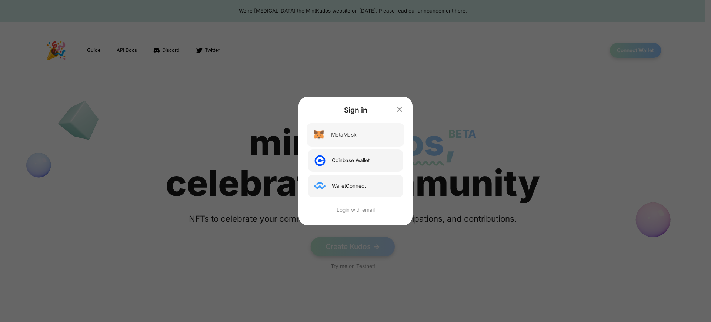 The image size is (711, 322). What do you see at coordinates (356, 210) in the screenshot?
I see `div: Login with email` at bounding box center [356, 210].